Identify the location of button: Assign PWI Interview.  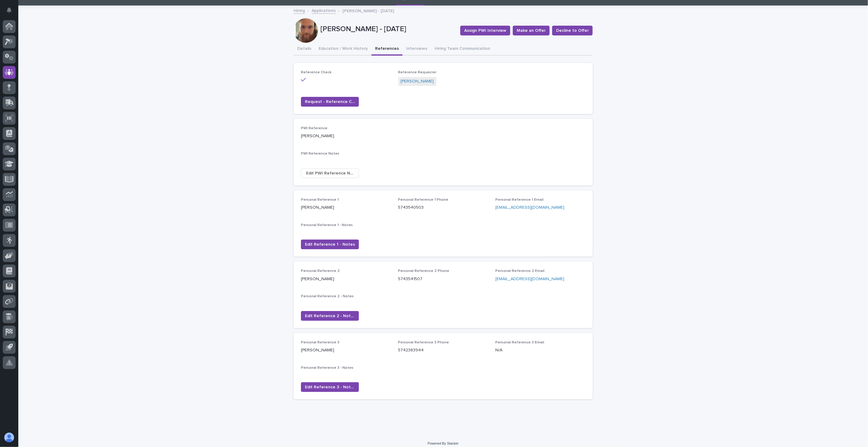
(485, 30).